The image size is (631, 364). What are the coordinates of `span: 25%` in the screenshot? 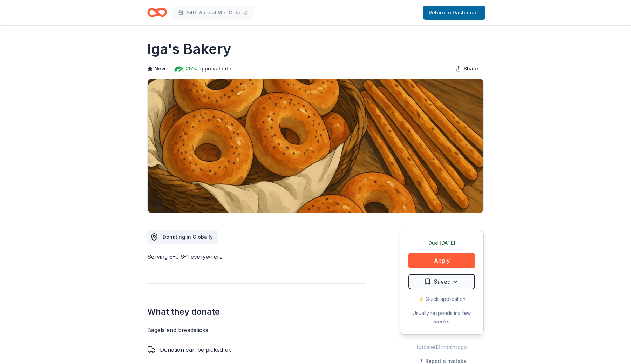 It's located at (191, 69).